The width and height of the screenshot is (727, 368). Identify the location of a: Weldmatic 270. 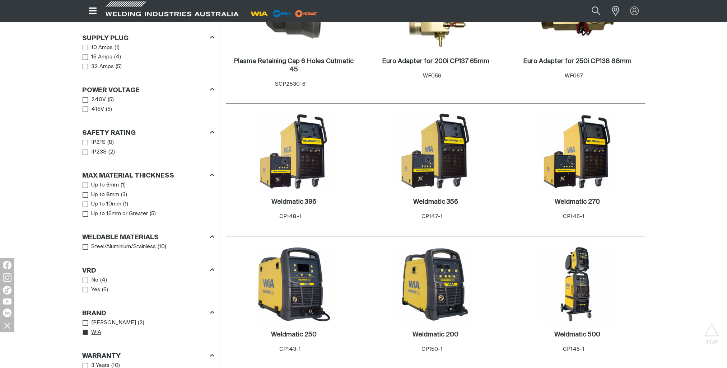
(577, 202).